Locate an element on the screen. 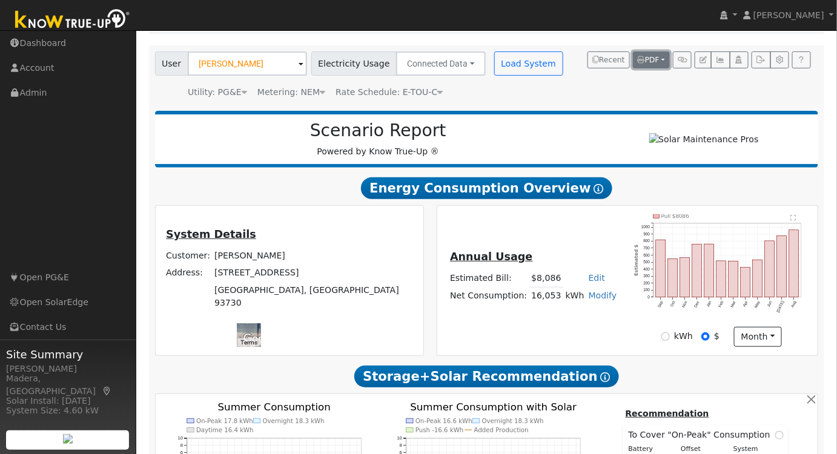  u: Annual Usage is located at coordinates (491, 257).